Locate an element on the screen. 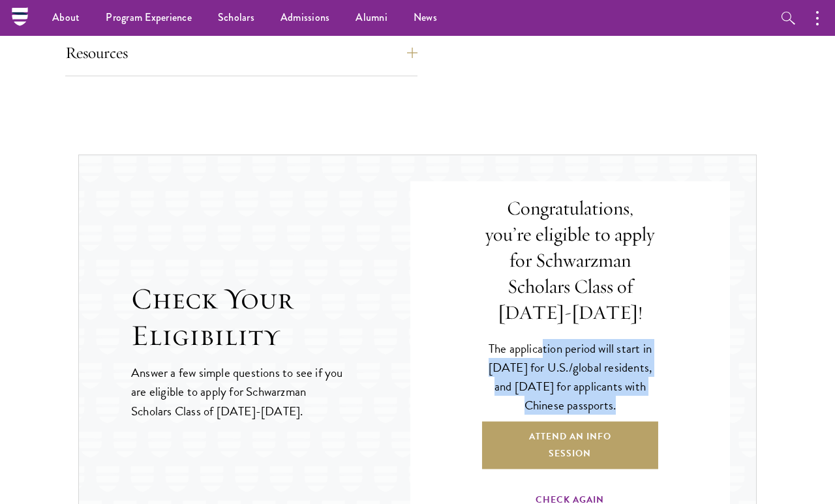 The height and width of the screenshot is (504, 835). a: Attend an Info Session is located at coordinates (570, 445).